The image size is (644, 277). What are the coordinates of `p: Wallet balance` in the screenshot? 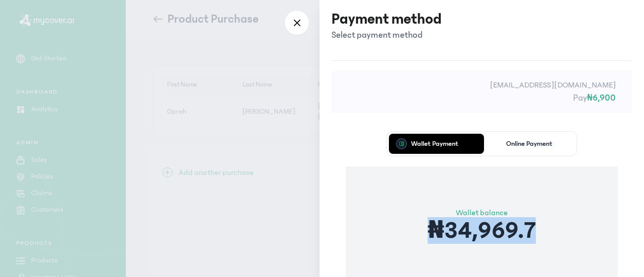 It's located at (482, 213).